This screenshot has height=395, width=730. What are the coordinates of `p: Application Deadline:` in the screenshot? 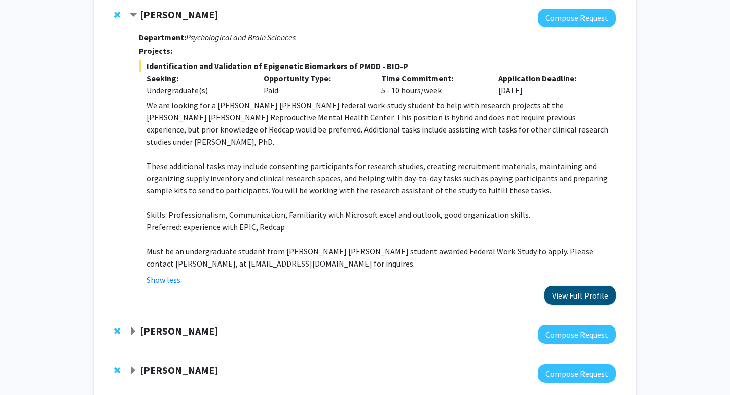 It's located at (550, 78).